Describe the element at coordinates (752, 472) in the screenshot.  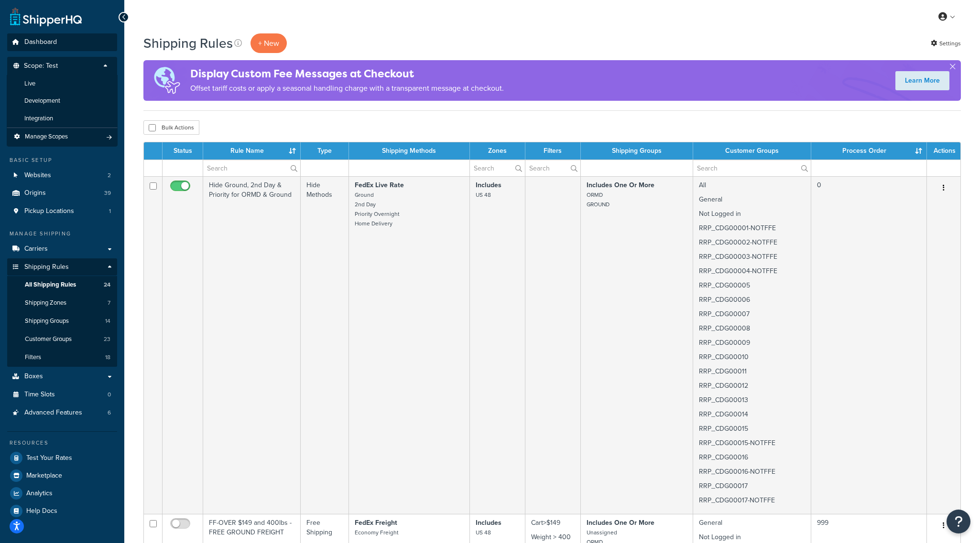
I see `p: RRP_CDG00016-NOTFFE` at that location.